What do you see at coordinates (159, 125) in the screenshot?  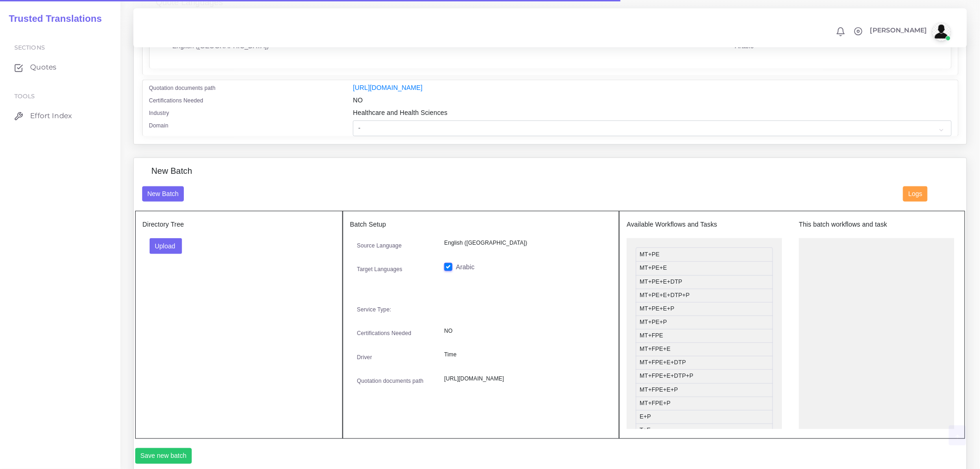 I see `label: Domain` at bounding box center [159, 125].